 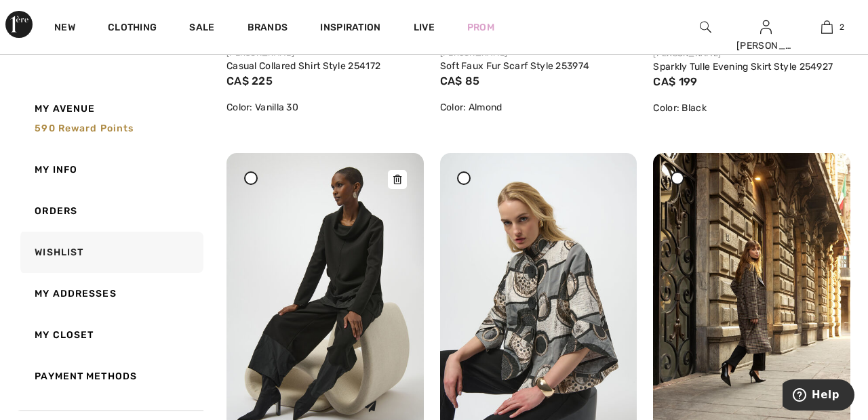 I want to click on a: Clothing, so click(x=132, y=28).